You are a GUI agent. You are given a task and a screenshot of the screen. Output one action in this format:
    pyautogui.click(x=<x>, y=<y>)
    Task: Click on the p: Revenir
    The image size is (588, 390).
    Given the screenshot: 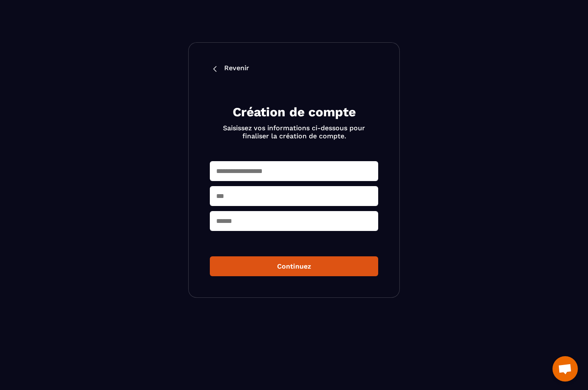 What is the action you would take?
    pyautogui.click(x=236, y=69)
    